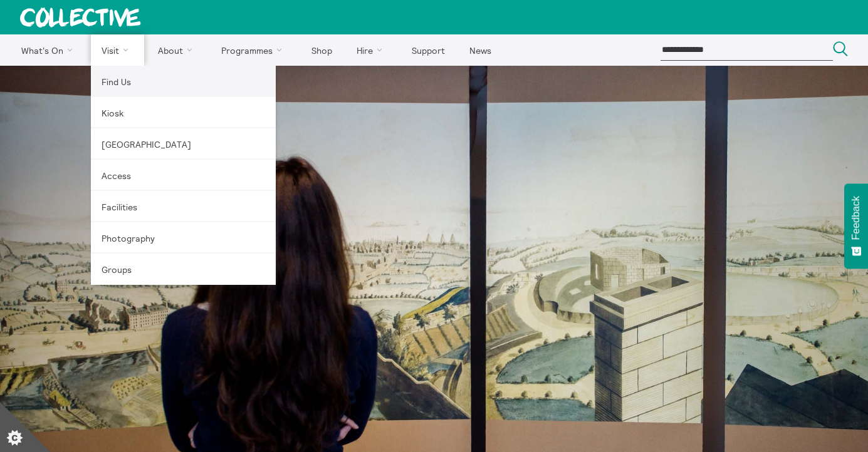 The image size is (868, 452). Describe the element at coordinates (372, 50) in the screenshot. I see `a: Hire` at that location.